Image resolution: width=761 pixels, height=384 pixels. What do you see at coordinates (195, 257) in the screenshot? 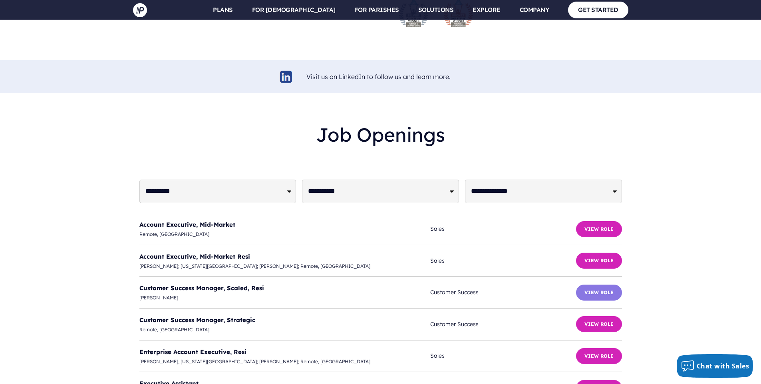
I see `a: Account Executive, Mid-Market Resi` at bounding box center [195, 257].